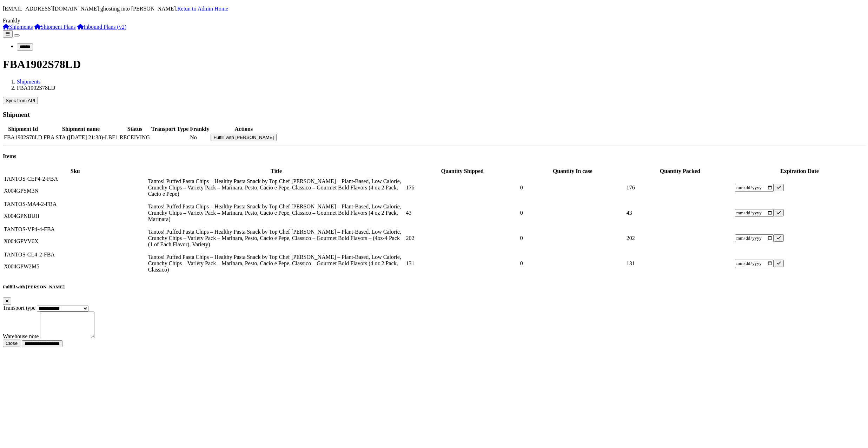  Describe the element at coordinates (434, 21) in the screenshot. I see `div: Frankly` at that location.